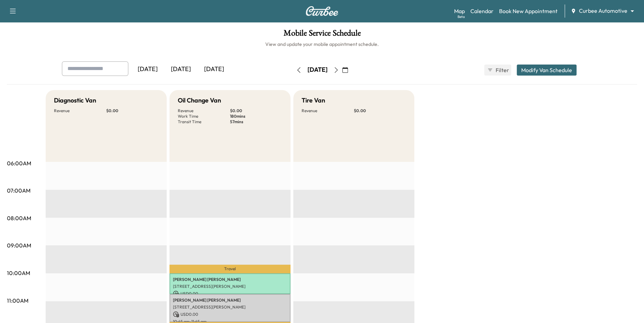 The height and width of the screenshot is (323, 644). I want to click on a: Book New Appointment, so click(528, 11).